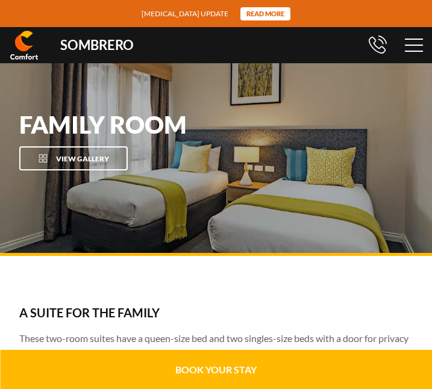 Image resolution: width=432 pixels, height=389 pixels. What do you see at coordinates (74, 159) in the screenshot?
I see `button: View Gallery` at bounding box center [74, 159].